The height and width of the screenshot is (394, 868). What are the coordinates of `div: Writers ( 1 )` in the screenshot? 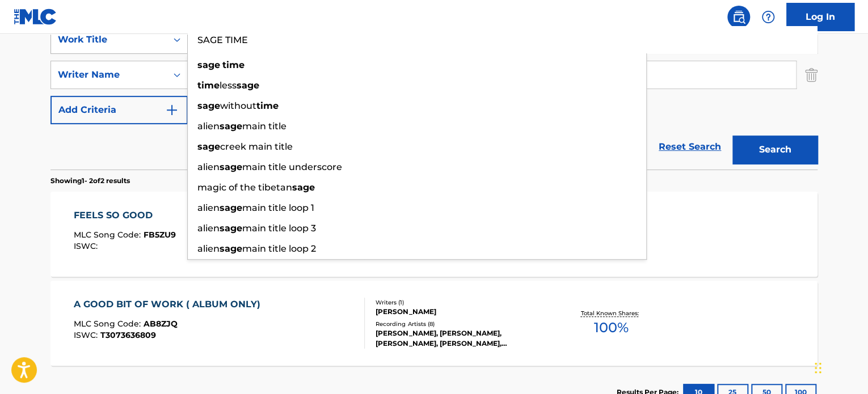 It's located at (461, 302).